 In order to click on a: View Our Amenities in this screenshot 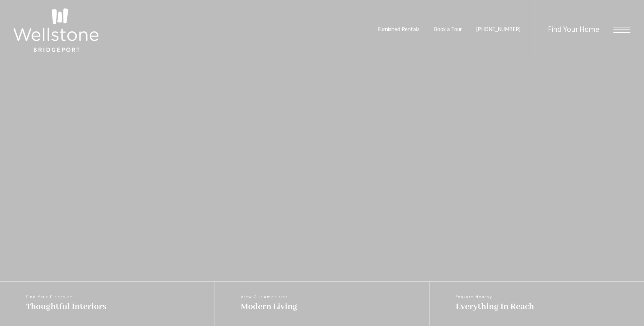, I will do `click(322, 304)`.